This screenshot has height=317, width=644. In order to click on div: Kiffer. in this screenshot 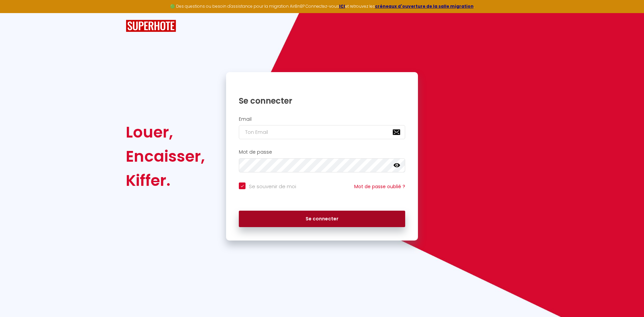, I will do `click(166, 181)`.